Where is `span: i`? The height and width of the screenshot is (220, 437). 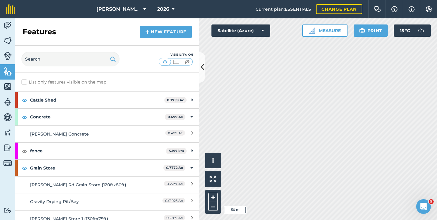
span: i is located at coordinates (213, 161).